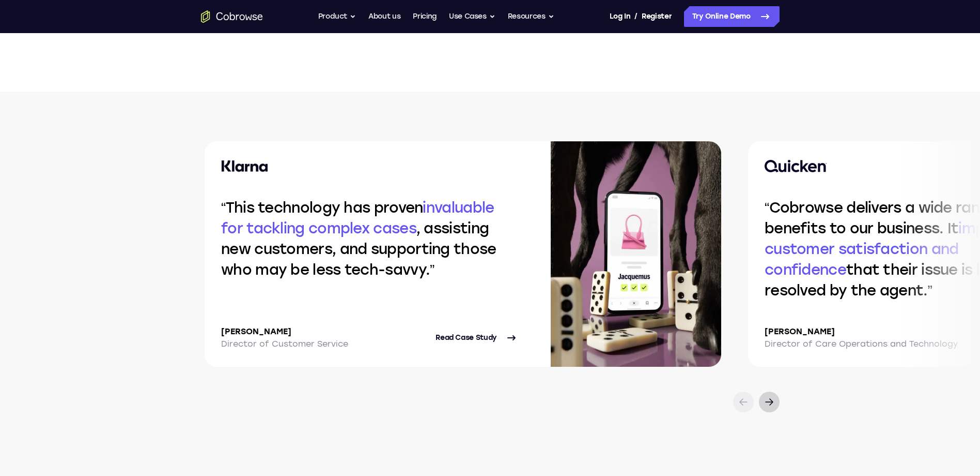 This screenshot has width=980, height=476. Describe the element at coordinates (796, 166) in the screenshot. I see `img: Quicken logo` at that location.